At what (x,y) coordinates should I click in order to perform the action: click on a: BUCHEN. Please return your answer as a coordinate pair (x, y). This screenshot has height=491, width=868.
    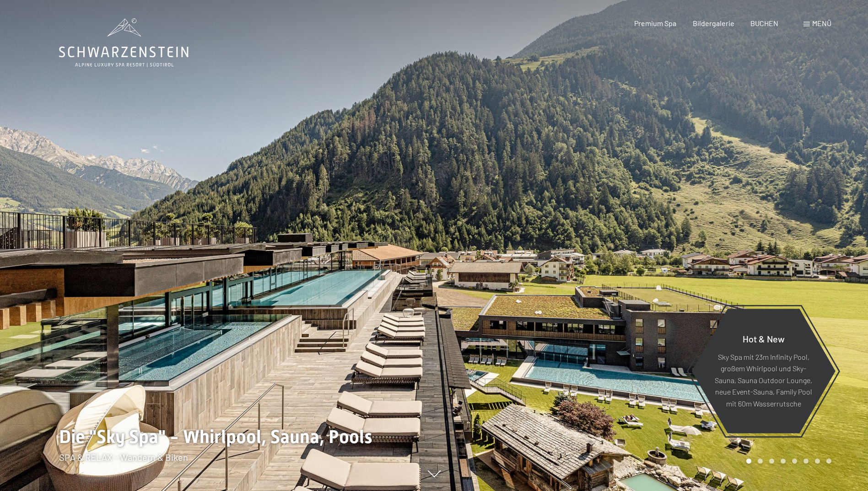
    Looking at the image, I should click on (764, 23).